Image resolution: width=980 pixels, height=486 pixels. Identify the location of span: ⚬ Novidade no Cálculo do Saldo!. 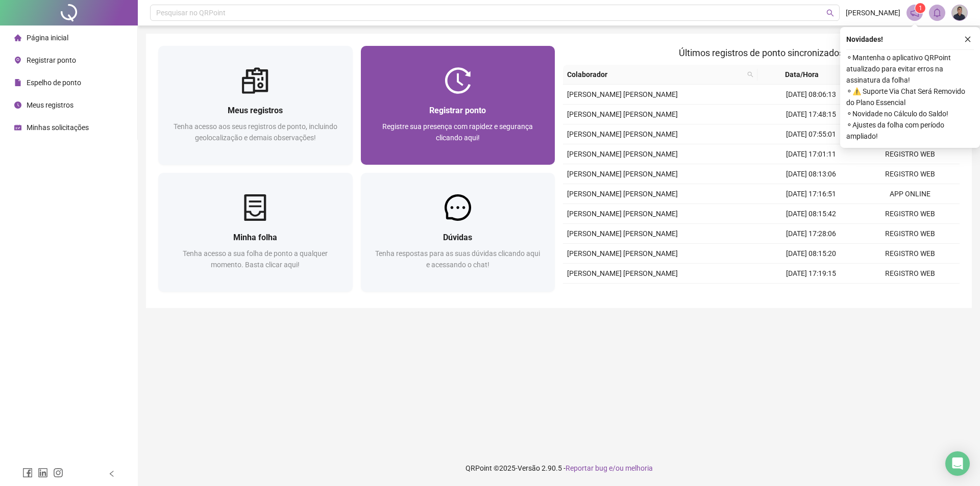
(911, 114).